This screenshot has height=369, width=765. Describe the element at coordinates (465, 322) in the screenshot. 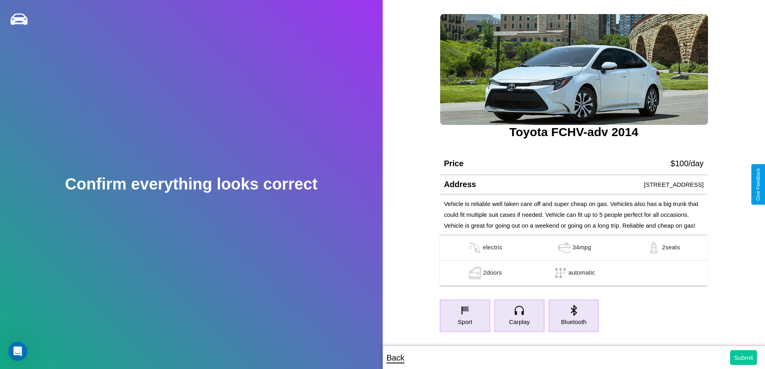

I see `p: Sport` at that location.